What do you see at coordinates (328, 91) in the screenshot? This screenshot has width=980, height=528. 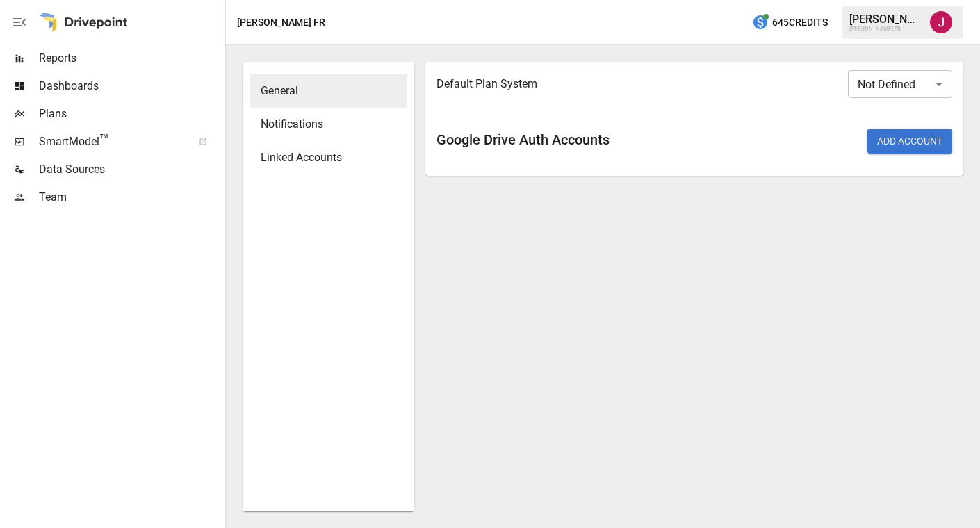 I see `span: General` at bounding box center [328, 91].